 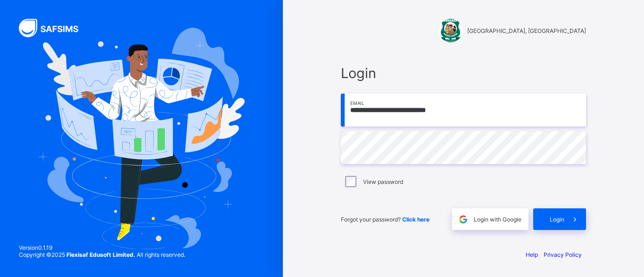 I want to click on strong: Flexisaf Edusoft Limited., so click(x=100, y=254).